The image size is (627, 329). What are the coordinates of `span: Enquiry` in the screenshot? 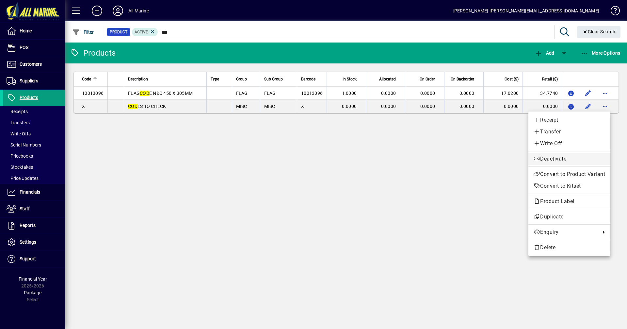 It's located at (566, 232).